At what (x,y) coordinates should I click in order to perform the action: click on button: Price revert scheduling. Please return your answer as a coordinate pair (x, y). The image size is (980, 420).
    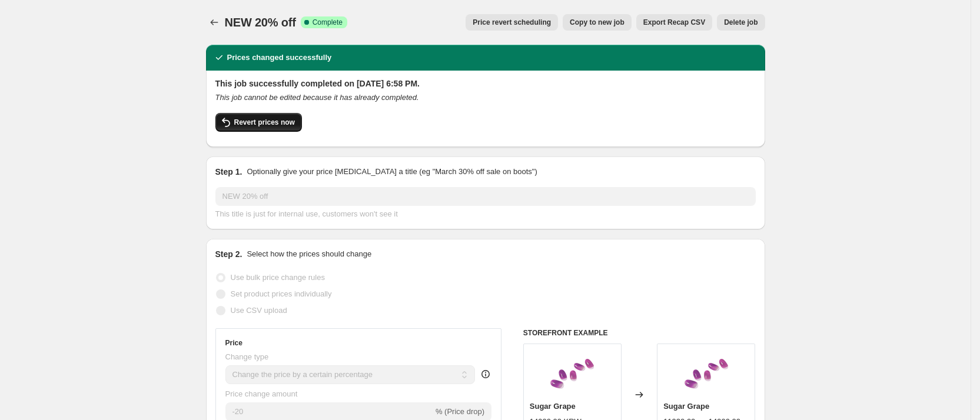
    Looking at the image, I should click on (511, 22).